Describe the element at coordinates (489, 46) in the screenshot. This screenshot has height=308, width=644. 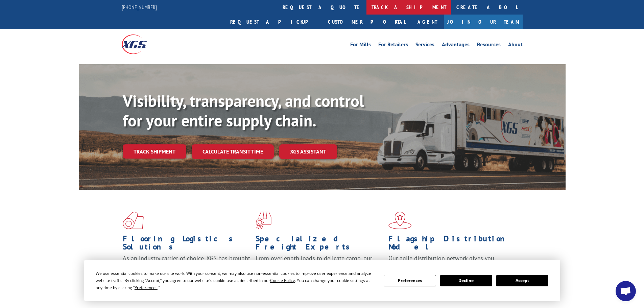
I see `a: Resources` at that location.